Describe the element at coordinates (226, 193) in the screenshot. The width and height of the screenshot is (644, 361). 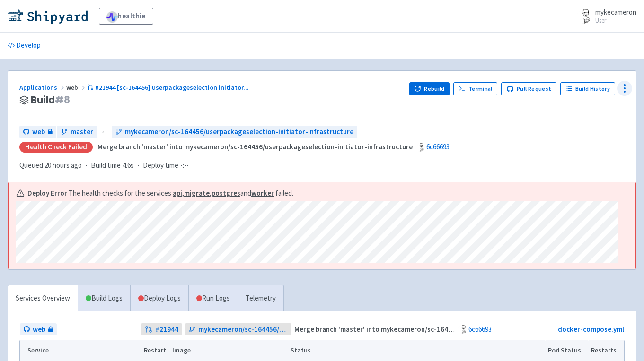
I see `strong: postgres` at that location.